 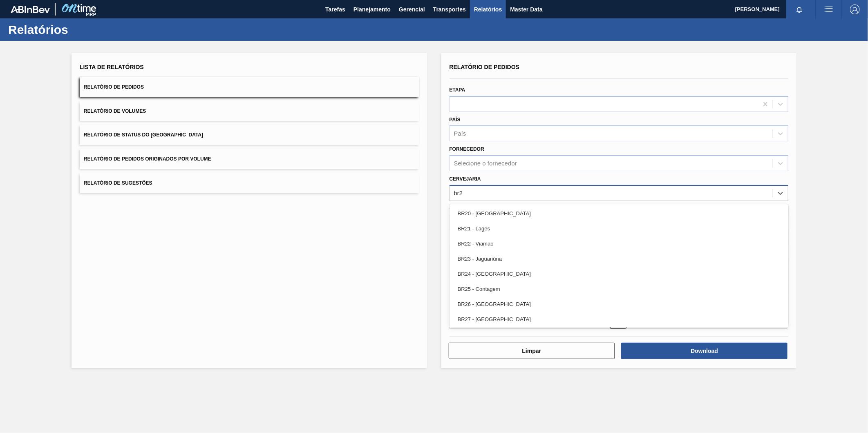 What do you see at coordinates (800, 10) in the screenshot?
I see `button: Notificações` at bounding box center [800, 10].